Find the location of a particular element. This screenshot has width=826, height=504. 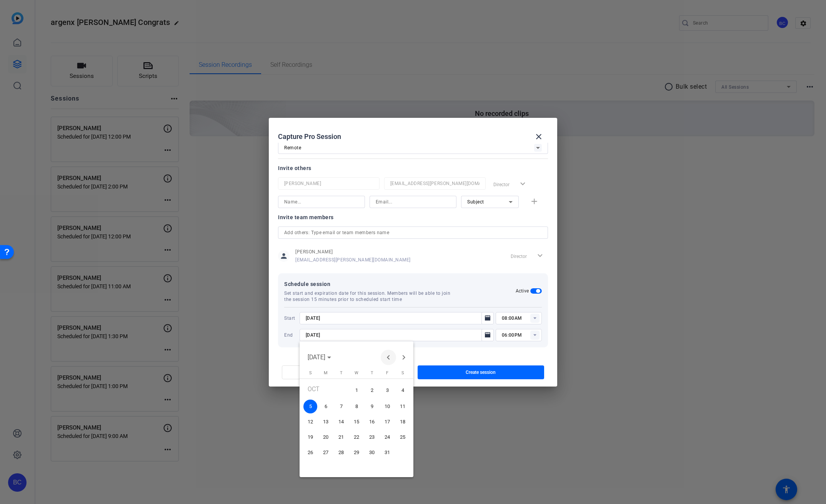

button: October 28, 2025 is located at coordinates (340, 453).